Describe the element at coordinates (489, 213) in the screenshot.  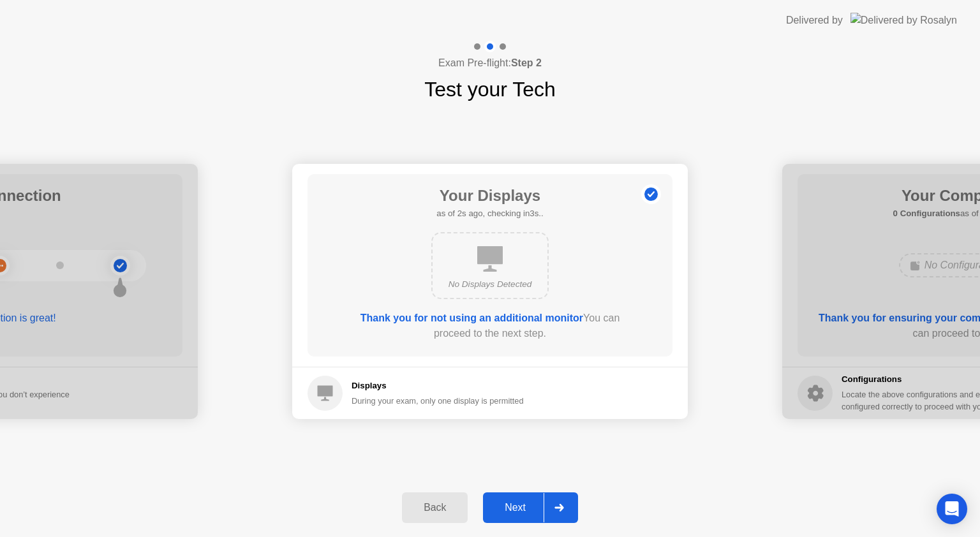
I see `h5: as of 2s ago, checking in3s..` at that location.